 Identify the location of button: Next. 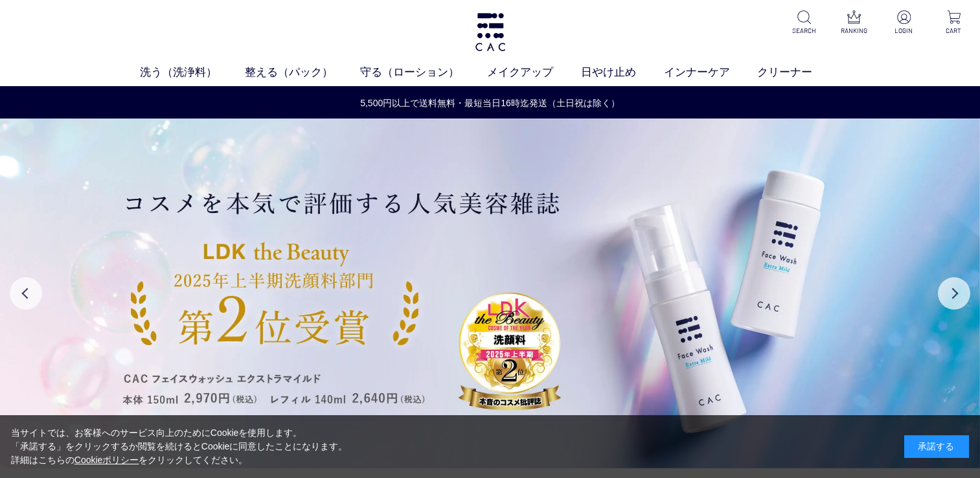
(954, 293).